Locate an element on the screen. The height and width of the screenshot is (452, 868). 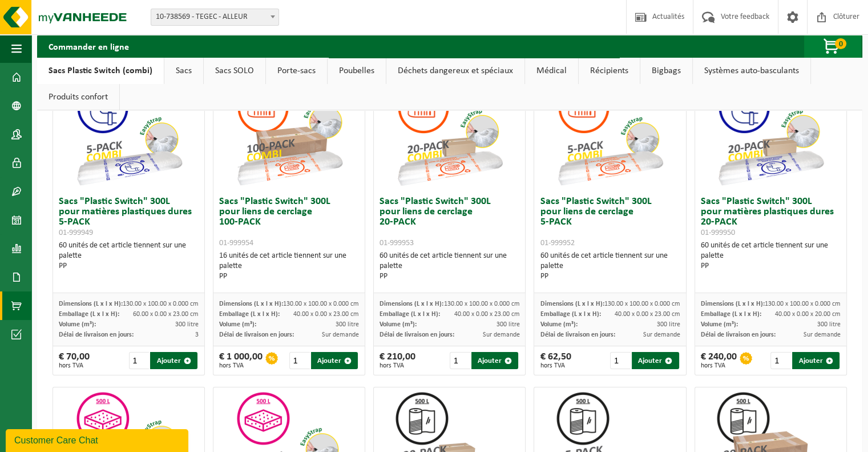
a: Systèmes auto-basculants is located at coordinates (751, 71).